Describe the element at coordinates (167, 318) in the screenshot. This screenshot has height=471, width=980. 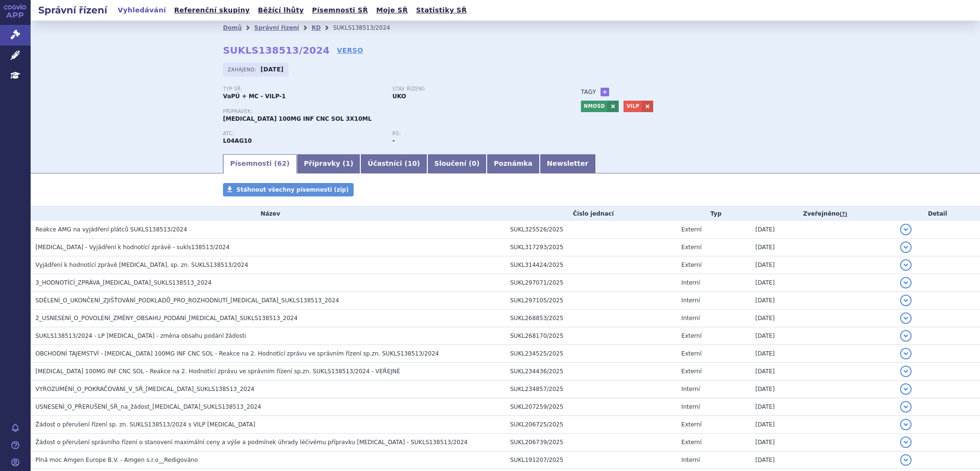
I see `span: 2_USNESENÍ_O_POVOLENÍ_ZMĚNY_OBSAHU_PODÁNÍ_UPLIZNA_SUKLS138513_2024` at that location.